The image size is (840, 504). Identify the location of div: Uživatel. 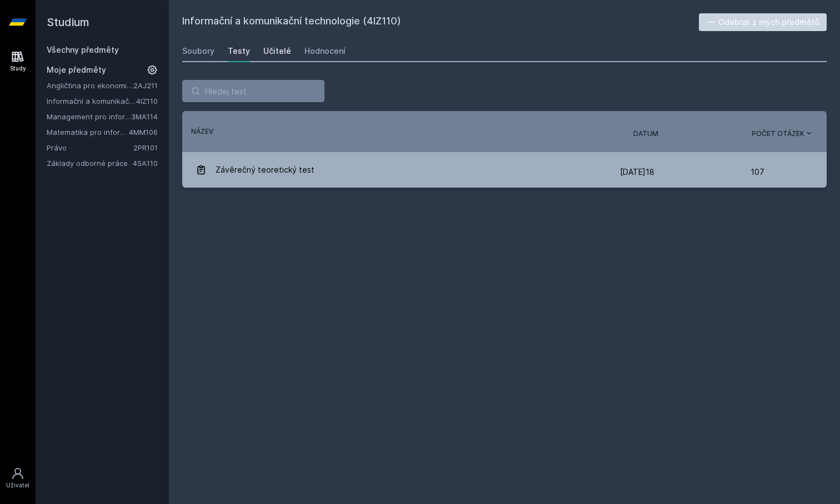
(18, 485).